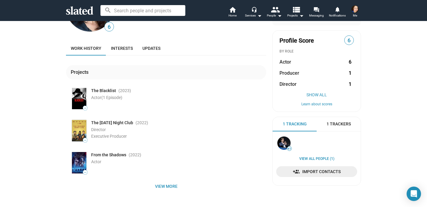 Image resolution: width=427 pixels, height=207 pixels. What do you see at coordinates (339, 124) in the screenshot?
I see `span: 1 Trackers` at bounding box center [339, 124].